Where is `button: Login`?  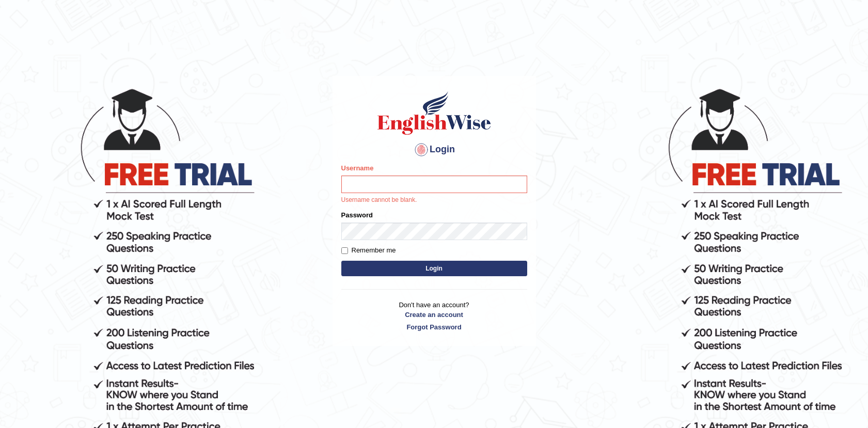
button: Login is located at coordinates (434, 269).